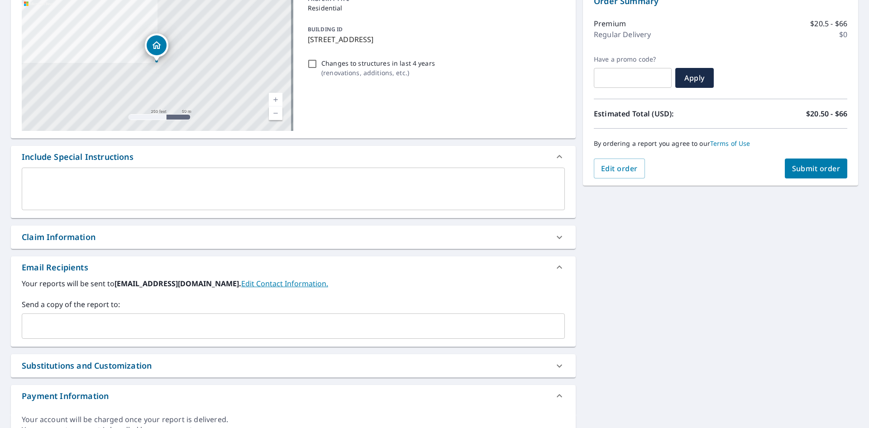  What do you see at coordinates (843, 34) in the screenshot?
I see `p: $0` at bounding box center [843, 34].